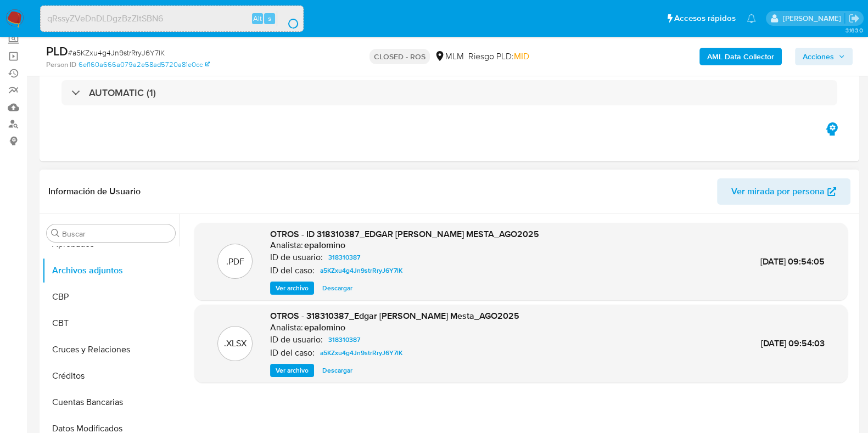 The image size is (868, 433). What do you see at coordinates (123, 93) in the screenshot?
I see `h3: AUTOMATIC (1)` at bounding box center [123, 93].